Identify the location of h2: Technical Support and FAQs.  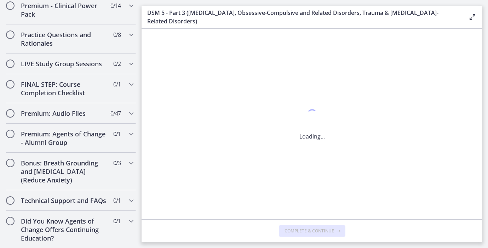
(64, 200).